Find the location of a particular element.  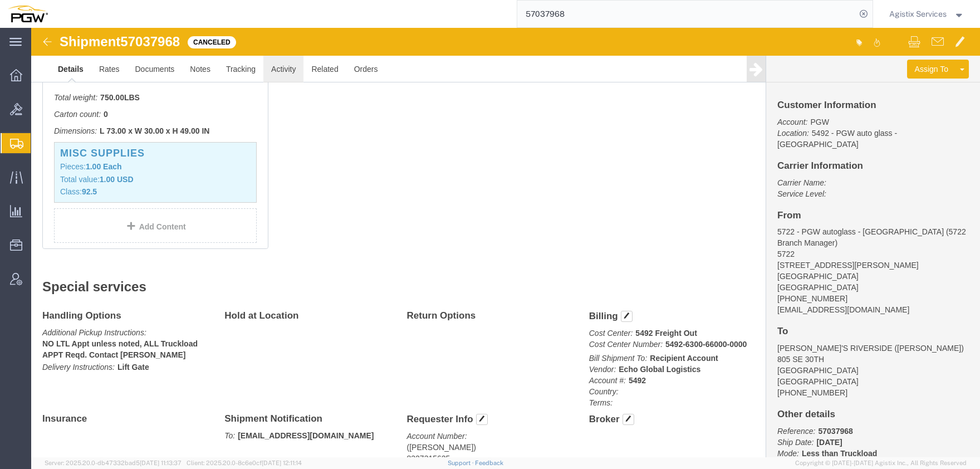

input: Search for shipment number, reference number is located at coordinates (687, 14).